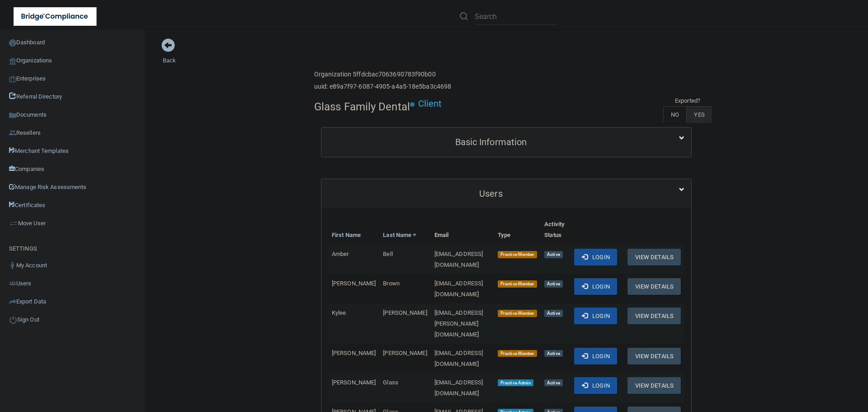 Image resolution: width=868 pixels, height=412 pixels. I want to click on input: Search, so click(516, 16).